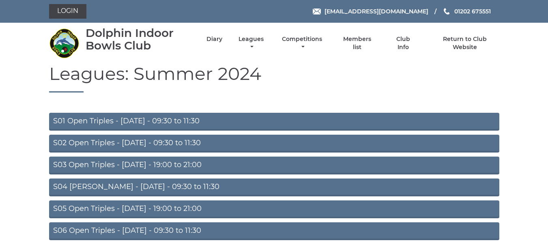  Describe the element at coordinates (317, 11) in the screenshot. I see `img: Email` at that location.